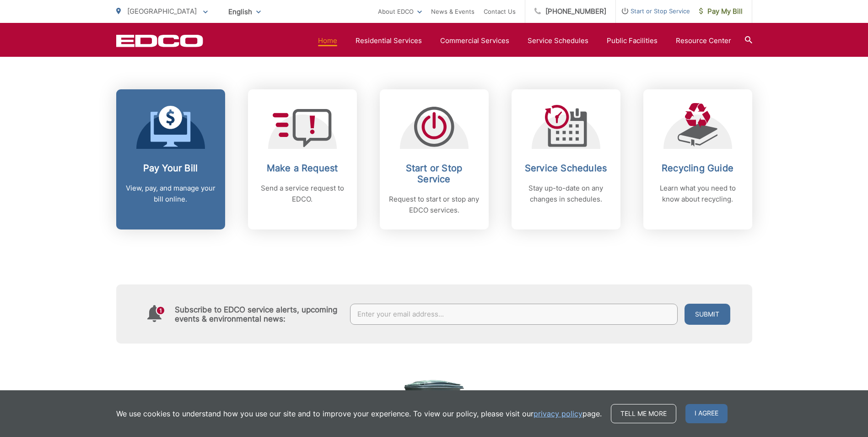  What do you see at coordinates (171, 194) in the screenshot?
I see `p: View, pay, and manage your bill online.` at bounding box center [171, 194].